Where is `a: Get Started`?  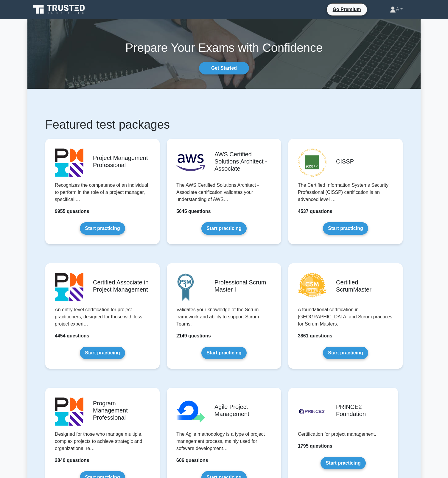 a: Get Started is located at coordinates (224, 68).